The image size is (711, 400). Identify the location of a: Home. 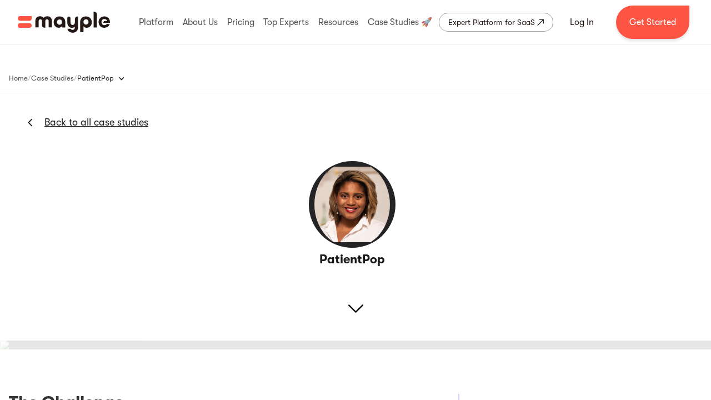
(18, 78).